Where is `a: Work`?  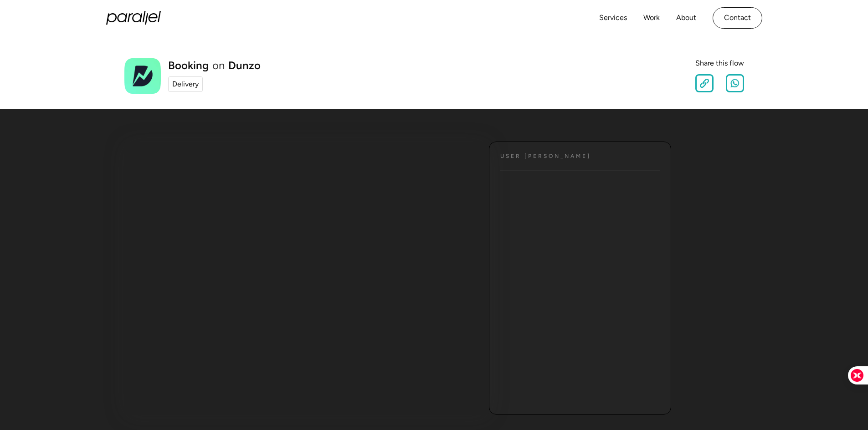 a: Work is located at coordinates (651, 18).